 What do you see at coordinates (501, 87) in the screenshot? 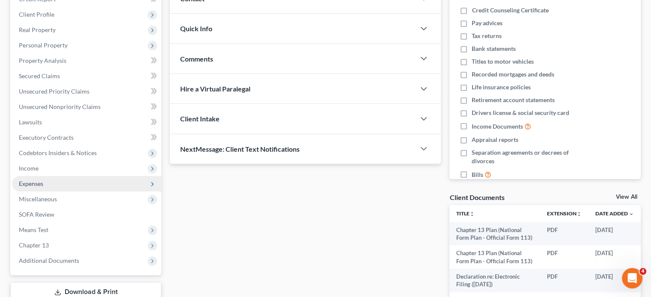
I see `span: Life insurance policies` at bounding box center [501, 87].